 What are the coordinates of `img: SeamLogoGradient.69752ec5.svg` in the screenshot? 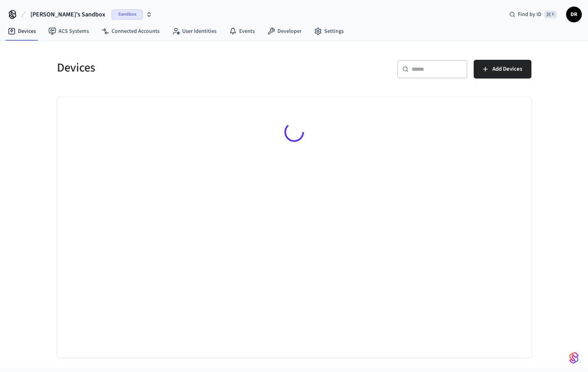 It's located at (574, 358).